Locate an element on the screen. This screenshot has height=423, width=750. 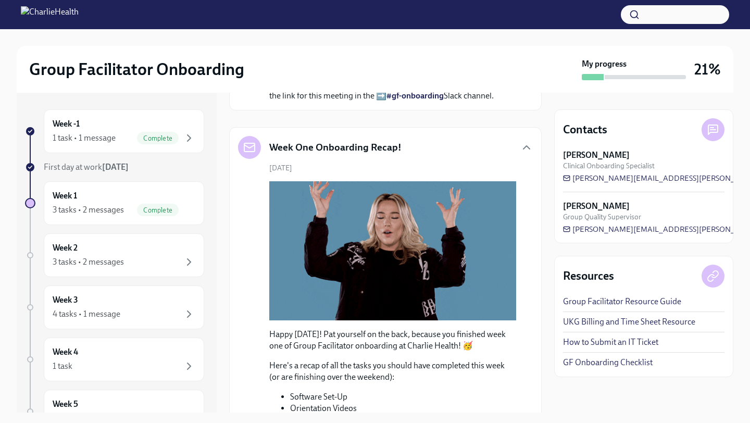
h4: Resources is located at coordinates (589, 276).